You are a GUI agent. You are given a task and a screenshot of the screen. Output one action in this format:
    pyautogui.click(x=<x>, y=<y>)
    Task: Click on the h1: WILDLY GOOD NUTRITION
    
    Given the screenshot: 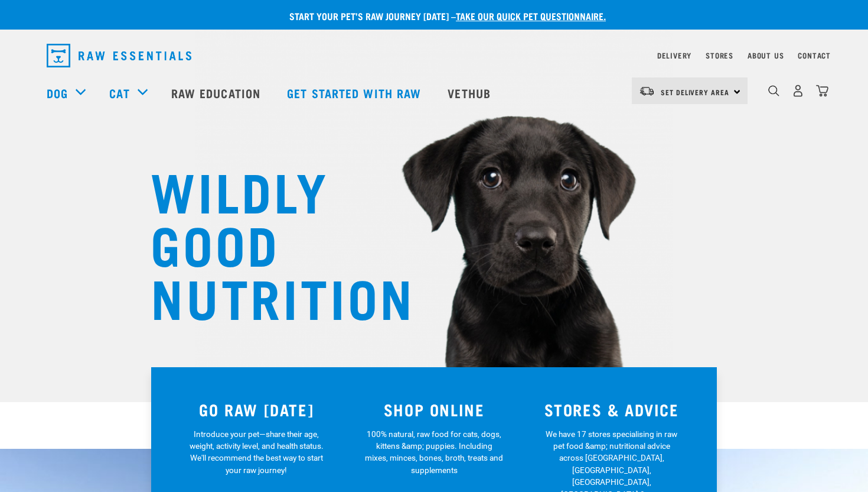 What is the action you would take?
    pyautogui.click(x=269, y=243)
    